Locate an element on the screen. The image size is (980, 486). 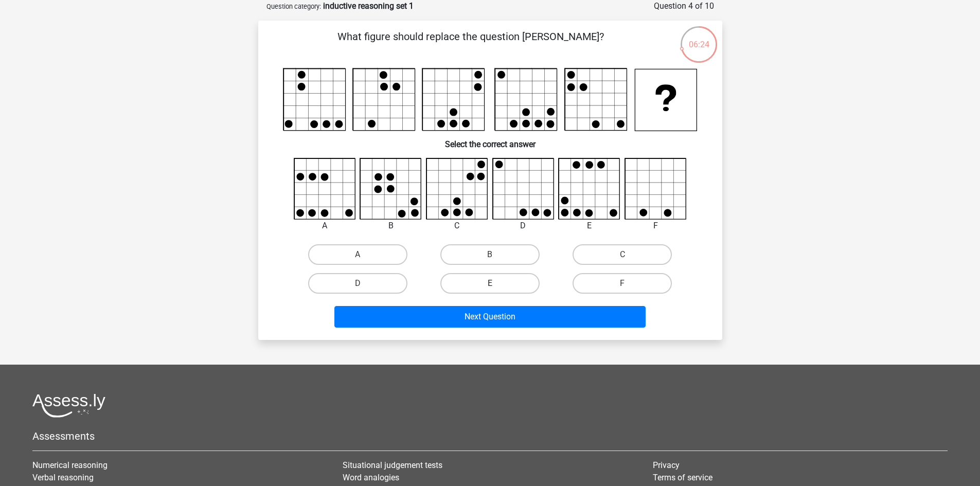
label: B is located at coordinates (490, 254).